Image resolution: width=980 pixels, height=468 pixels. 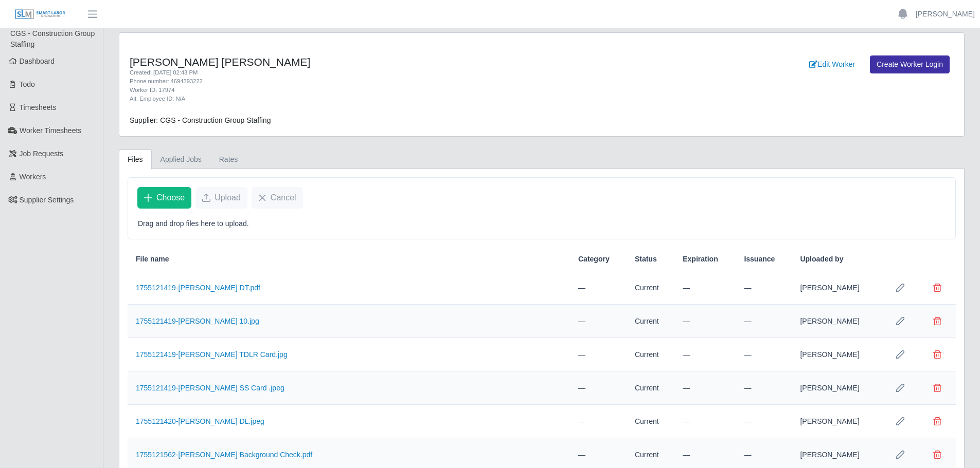 I want to click on span: Supplier Settings, so click(x=47, y=200).